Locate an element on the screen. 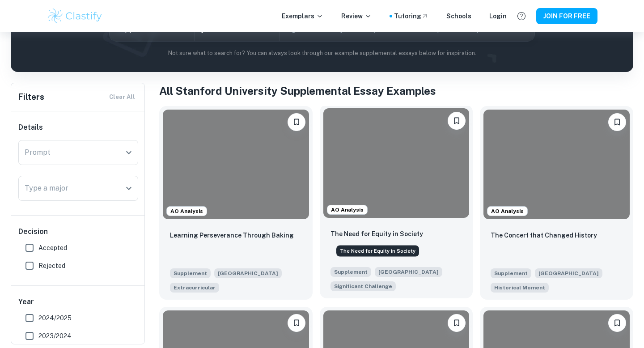 This screenshot has height=348, width=644. span: What is the most significant challenge that society faces today? is located at coordinates (363, 286).